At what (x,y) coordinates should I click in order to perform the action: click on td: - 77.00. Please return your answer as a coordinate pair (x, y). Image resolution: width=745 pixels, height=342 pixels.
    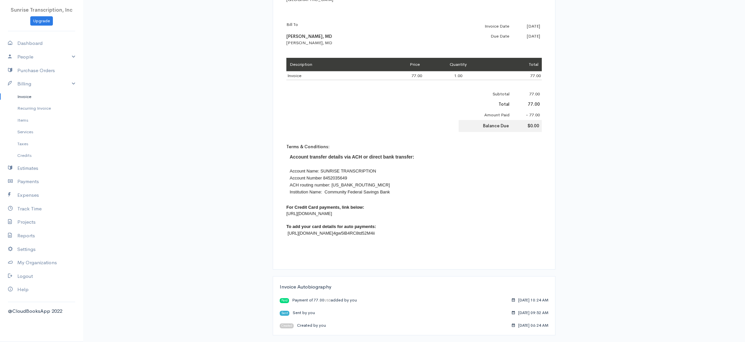
    Looking at the image, I should click on (527, 115).